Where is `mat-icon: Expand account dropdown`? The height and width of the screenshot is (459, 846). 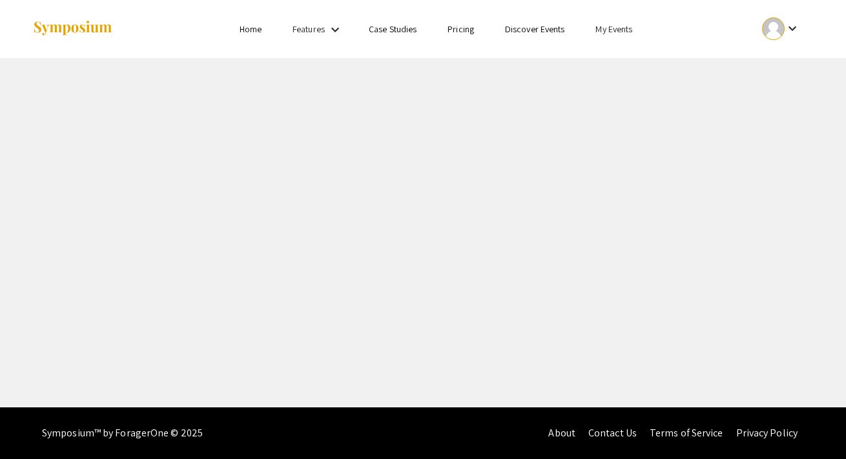
mat-icon: Expand account dropdown is located at coordinates (792, 28).